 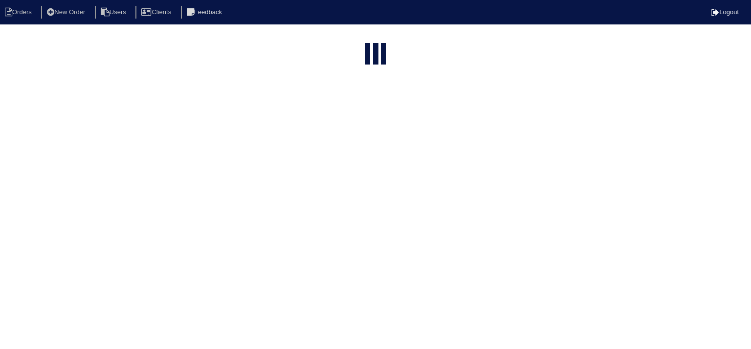 I want to click on a: Clients, so click(x=157, y=12).